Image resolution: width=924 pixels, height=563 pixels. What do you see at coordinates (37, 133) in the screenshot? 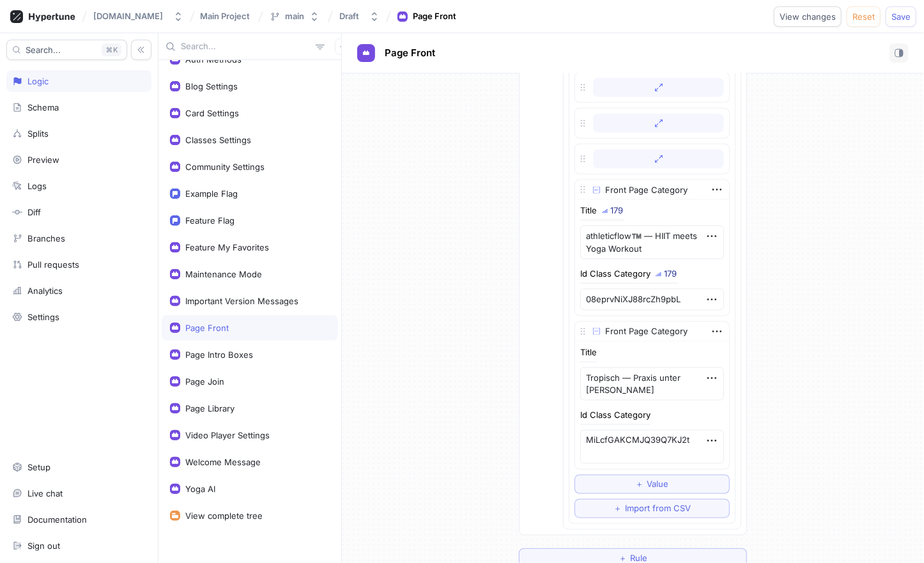
I see `div: Splits` at bounding box center [37, 133].